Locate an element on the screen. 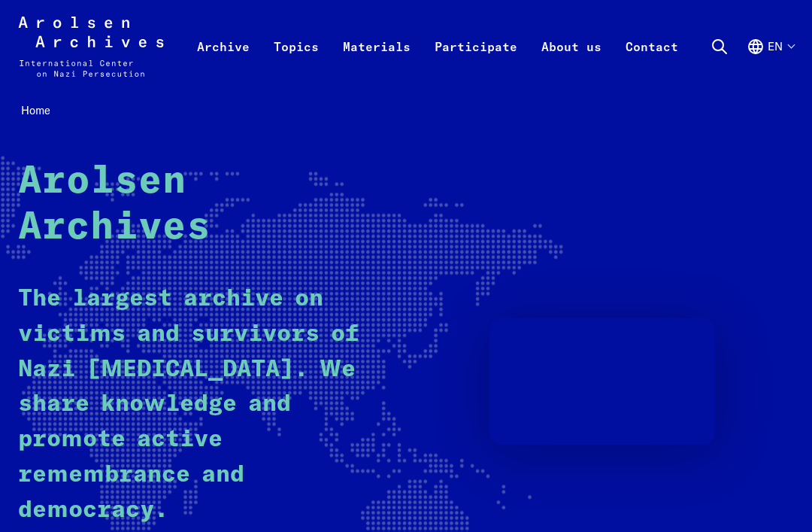 The height and width of the screenshot is (532, 812). button: English, language selection is located at coordinates (770, 63).